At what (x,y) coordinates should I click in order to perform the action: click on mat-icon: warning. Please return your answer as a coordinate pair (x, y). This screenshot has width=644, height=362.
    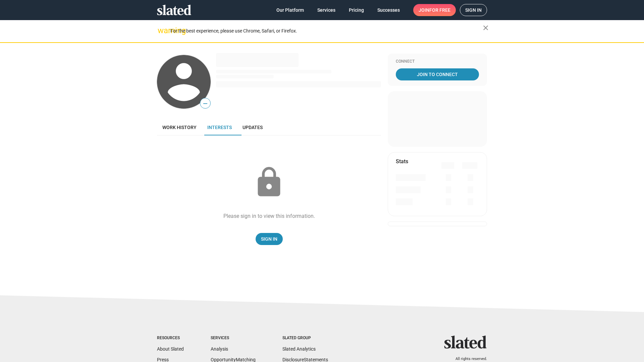
    Looking at the image, I should click on (162, 30).